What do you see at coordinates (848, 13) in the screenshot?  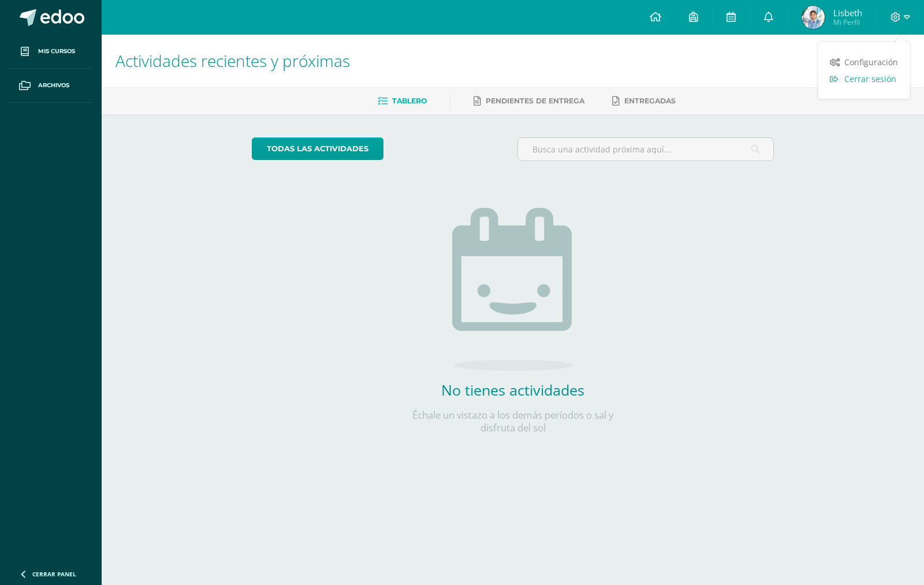 I see `span: Lisbeth` at bounding box center [848, 13].